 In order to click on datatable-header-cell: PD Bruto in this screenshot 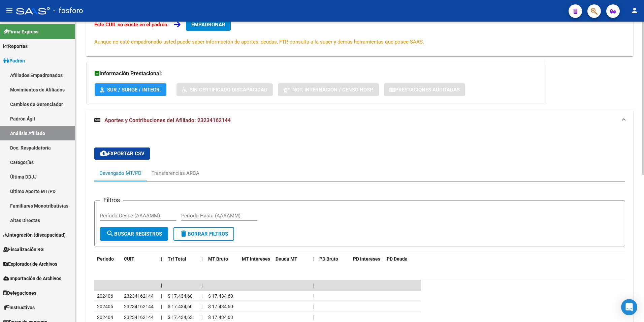, I will do `click(334, 259)`.